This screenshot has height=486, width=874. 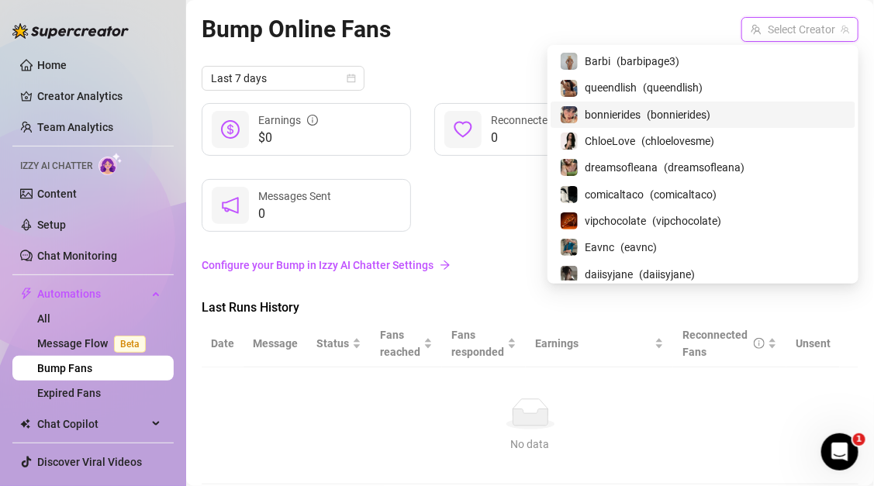 What do you see at coordinates (75, 127) in the screenshot?
I see `a: Team Analytics` at bounding box center [75, 127].